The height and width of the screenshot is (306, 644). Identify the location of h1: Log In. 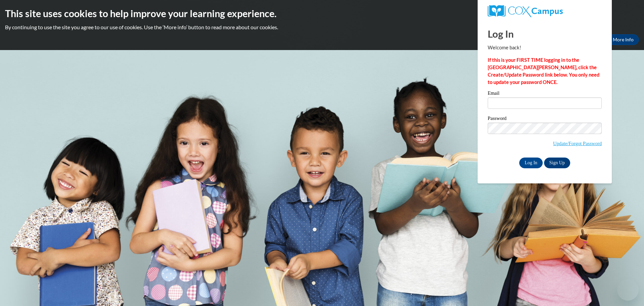
(545, 34).